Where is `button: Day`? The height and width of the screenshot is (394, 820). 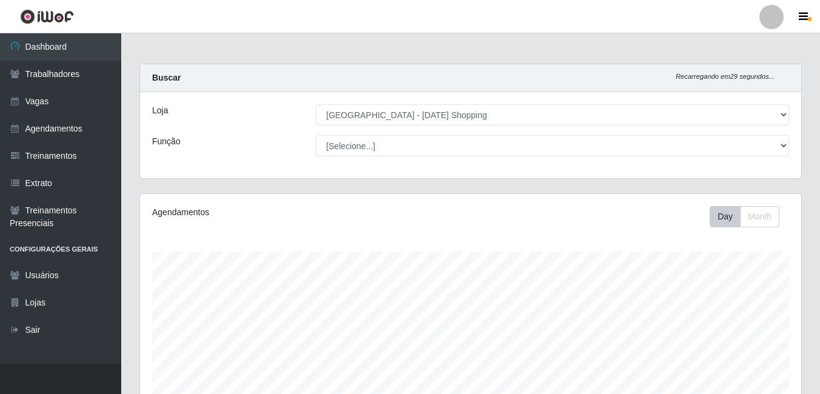 button: Day is located at coordinates (725, 216).